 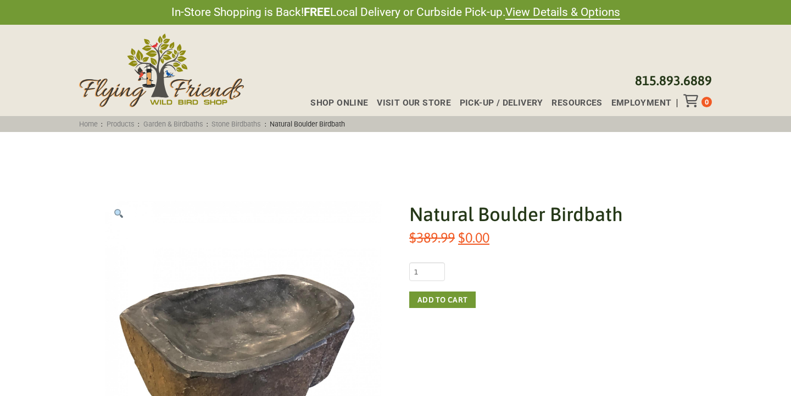 What do you see at coordinates (88, 124) in the screenshot?
I see `a: Home` at bounding box center [88, 124].